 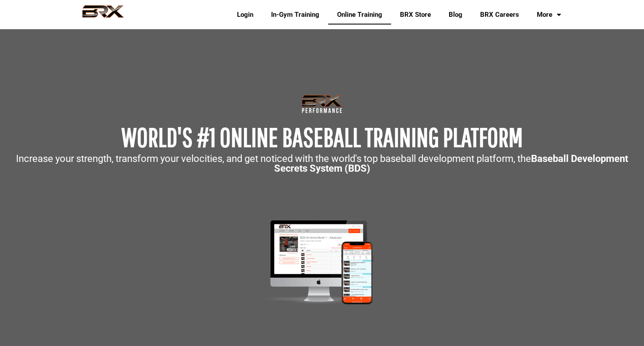 What do you see at coordinates (500, 14) in the screenshot?
I see `a: BRX Careers` at bounding box center [500, 14].